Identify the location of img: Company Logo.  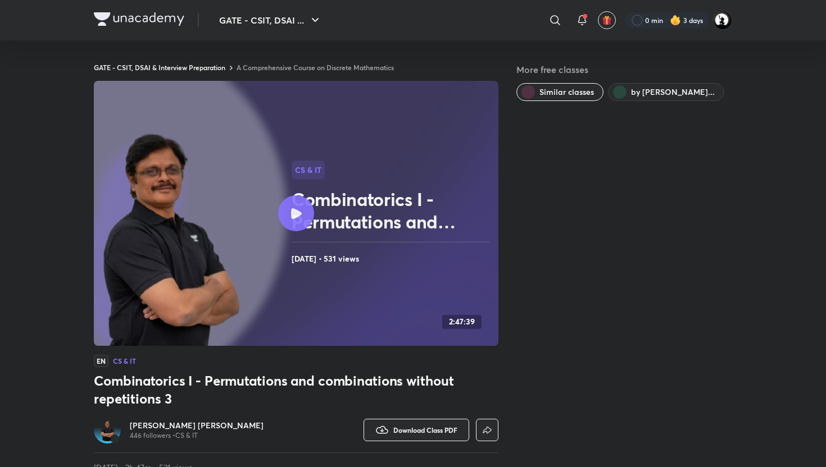
(139, 19).